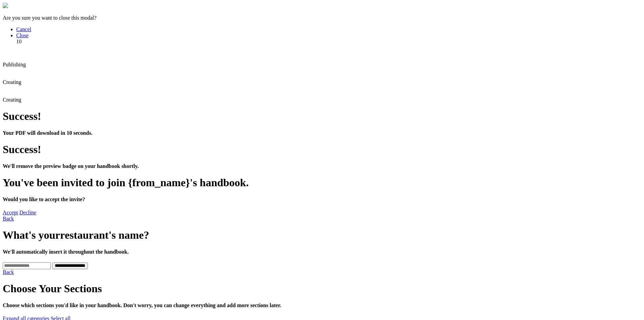  I want to click on h4: Your PDF will download in 10 seconds., so click(322, 133).